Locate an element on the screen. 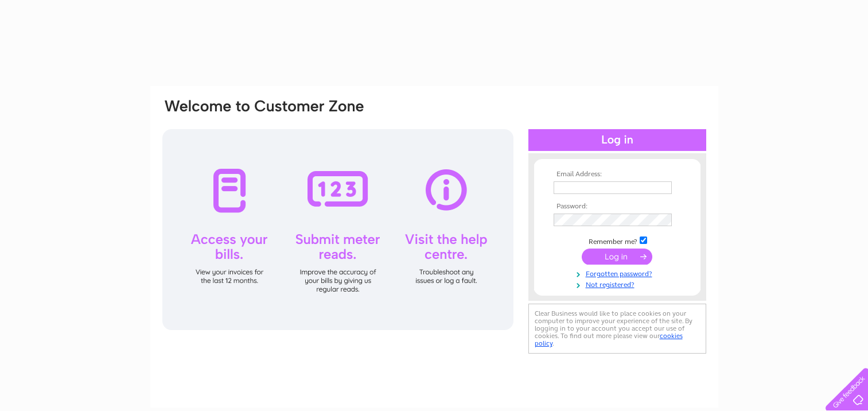 The image size is (868, 411). td: Remember me? is located at coordinates (617, 240).